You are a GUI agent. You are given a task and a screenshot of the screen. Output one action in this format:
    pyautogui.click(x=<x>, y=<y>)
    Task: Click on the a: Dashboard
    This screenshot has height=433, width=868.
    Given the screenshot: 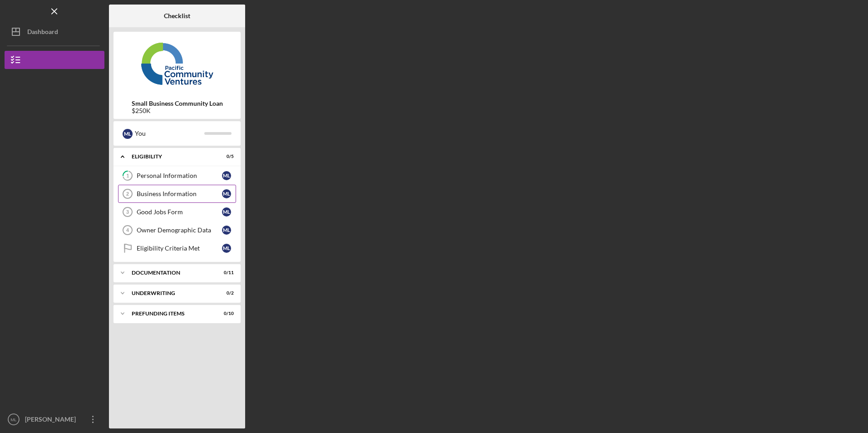 What is the action you would take?
    pyautogui.click(x=55, y=31)
    